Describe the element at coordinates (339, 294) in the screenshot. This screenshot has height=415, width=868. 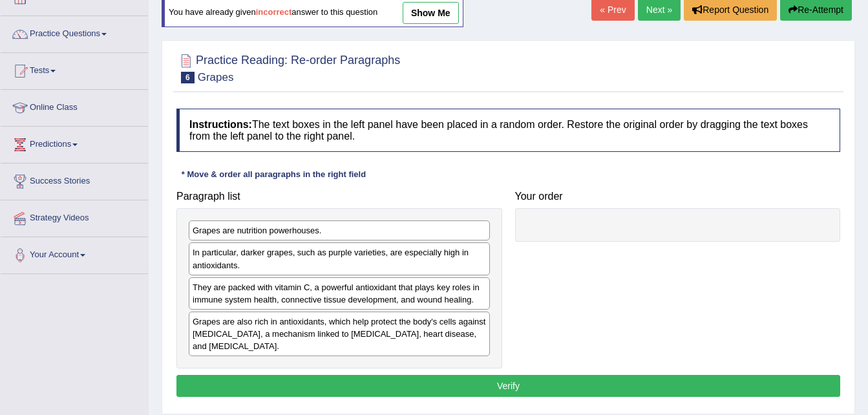
I see `div: They are packed with vitamin C, a powerful antioxidant that plays key roles in immune system heal...` at that location.